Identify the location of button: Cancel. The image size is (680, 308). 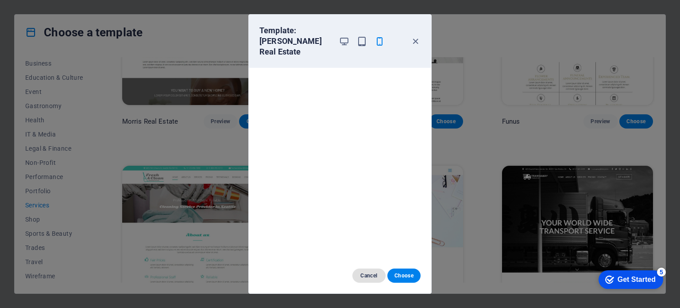
(369, 275).